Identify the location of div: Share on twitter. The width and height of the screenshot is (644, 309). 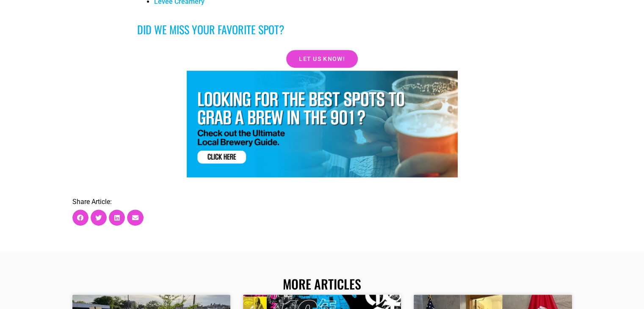
(99, 217).